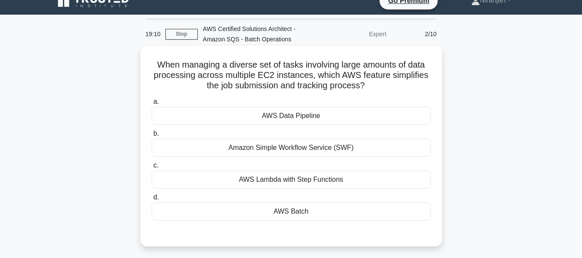 The width and height of the screenshot is (582, 258). I want to click on a: Stop, so click(181, 34).